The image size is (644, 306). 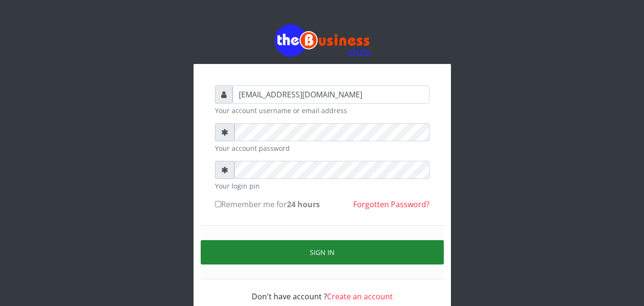 I want to click on input: Username or email address, so click(x=331, y=94).